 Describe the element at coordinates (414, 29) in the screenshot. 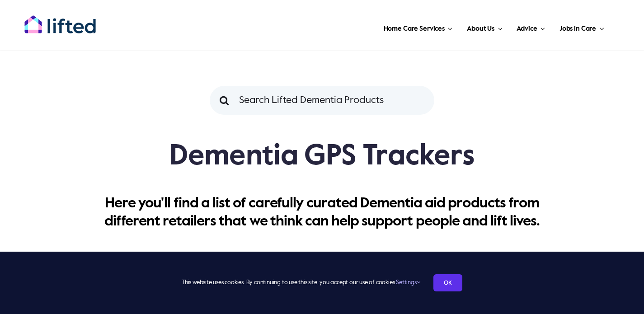

I see `span: Home Care Services` at that location.